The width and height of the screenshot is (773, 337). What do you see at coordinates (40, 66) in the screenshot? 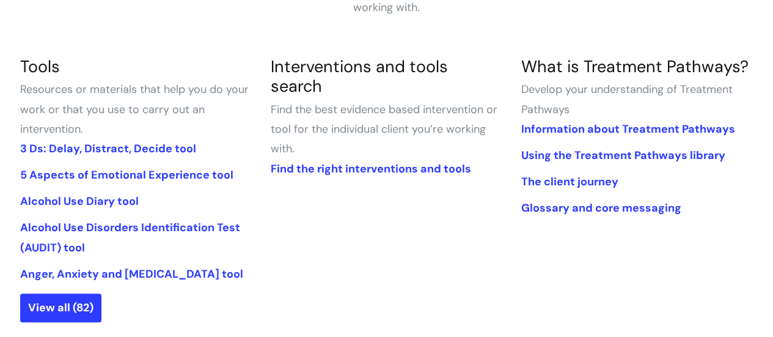
I see `a: Tools` at bounding box center [40, 66].